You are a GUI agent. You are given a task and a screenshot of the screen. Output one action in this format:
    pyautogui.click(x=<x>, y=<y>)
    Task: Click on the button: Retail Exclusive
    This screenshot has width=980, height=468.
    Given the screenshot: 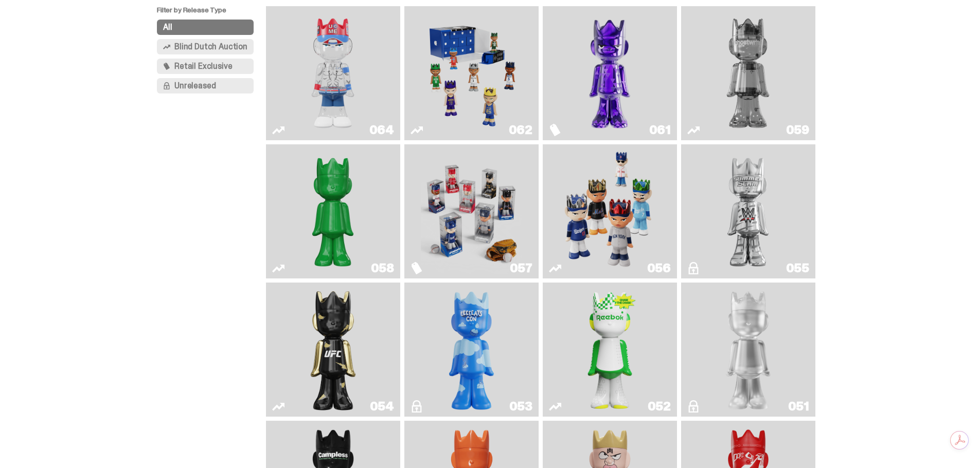 What is the action you would take?
    pyautogui.click(x=205, y=66)
    